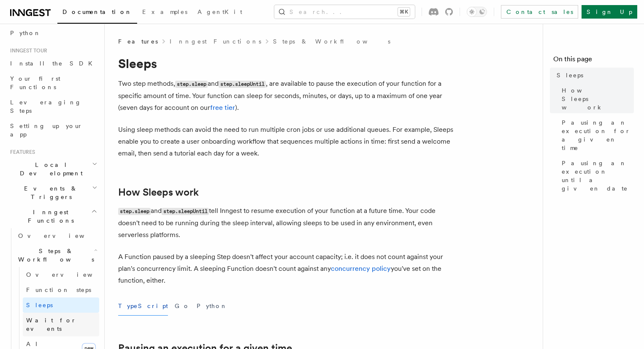  What do you see at coordinates (51, 325) in the screenshot?
I see `span: Wait for events` at bounding box center [51, 325].